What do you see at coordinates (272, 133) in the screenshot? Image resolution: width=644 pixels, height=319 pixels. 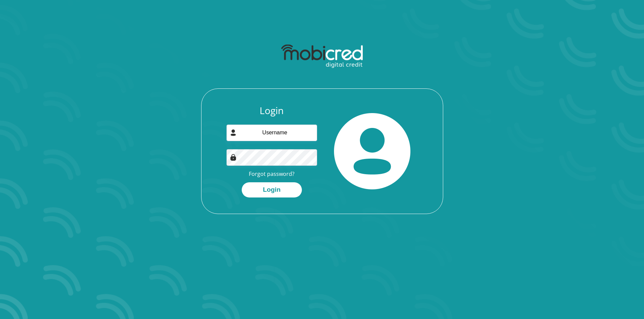 I see `input: Username` at bounding box center [272, 133].